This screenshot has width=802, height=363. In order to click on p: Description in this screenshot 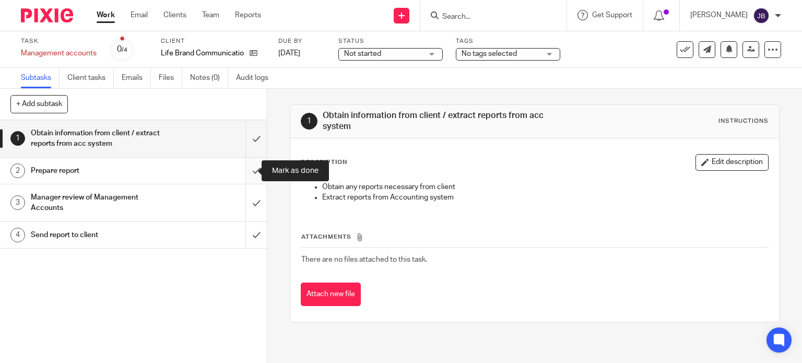, I will do `click(324, 162)`.